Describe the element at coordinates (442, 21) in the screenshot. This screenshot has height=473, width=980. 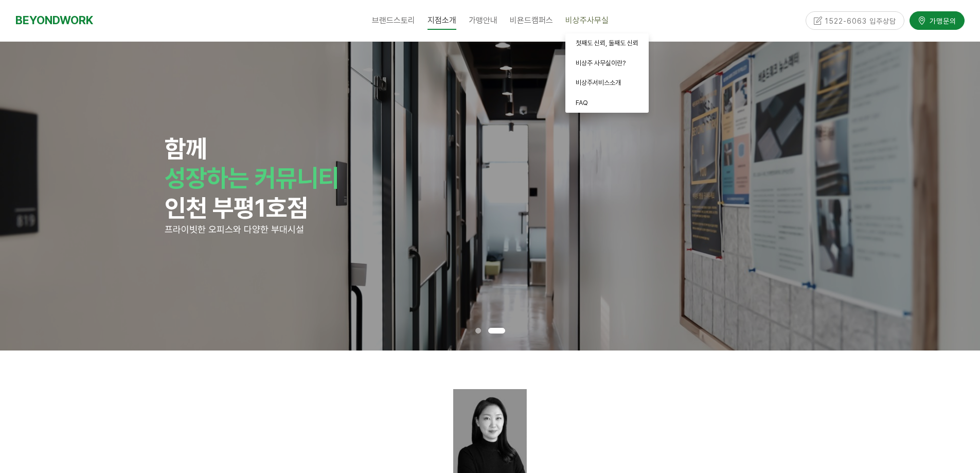
I see `a: 지점소개` at that location.